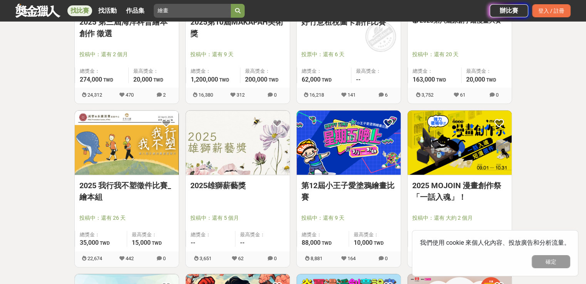 The width and height of the screenshot is (586, 284). I want to click on a: 找活動, so click(108, 11).